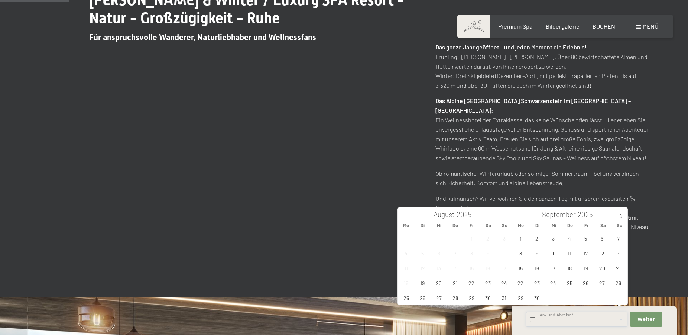 The height and width of the screenshot is (335, 688). Describe the element at coordinates (602, 253) in the screenshot. I see `span: September 13, 2025` at that location.